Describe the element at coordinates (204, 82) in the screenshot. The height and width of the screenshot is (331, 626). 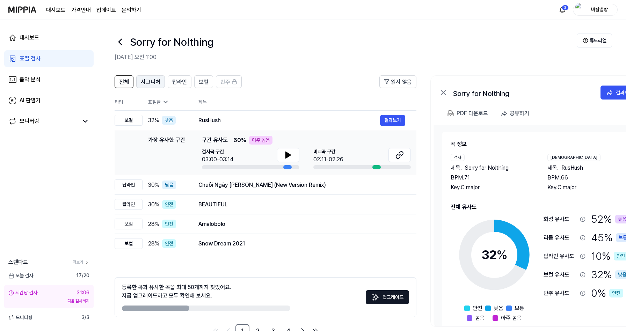
I see `span: 보컬` at that location.